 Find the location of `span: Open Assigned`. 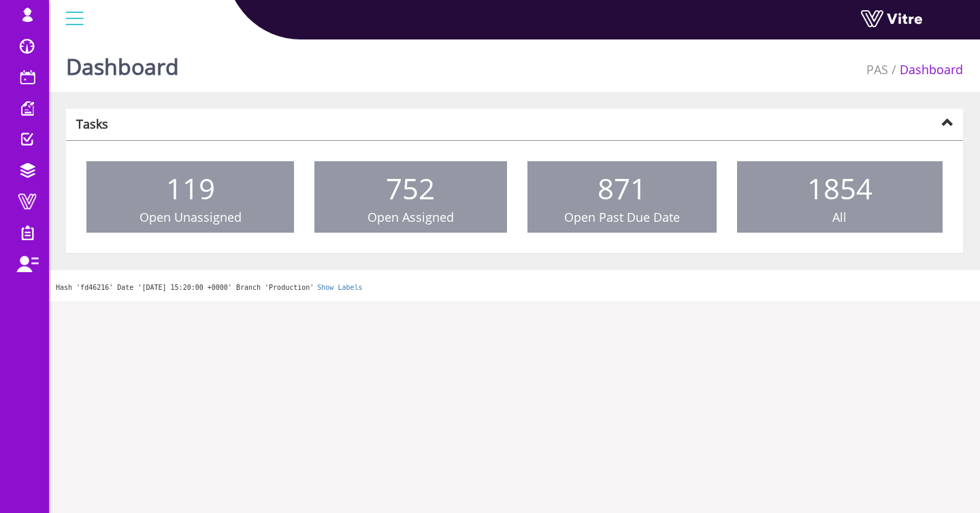

span: Open Assigned is located at coordinates (410, 217).